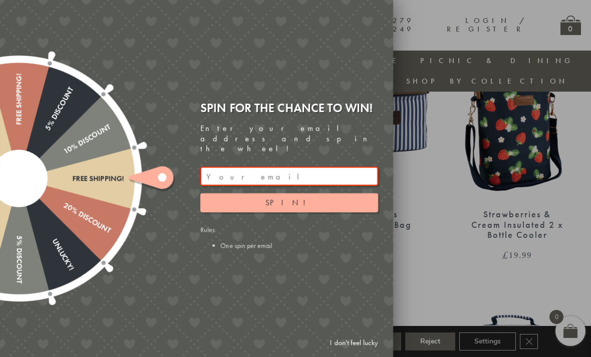 This screenshot has height=357, width=591. What do you see at coordinates (289, 139) in the screenshot?
I see `div: Enter your email address and spin the wheel!` at bounding box center [289, 139].